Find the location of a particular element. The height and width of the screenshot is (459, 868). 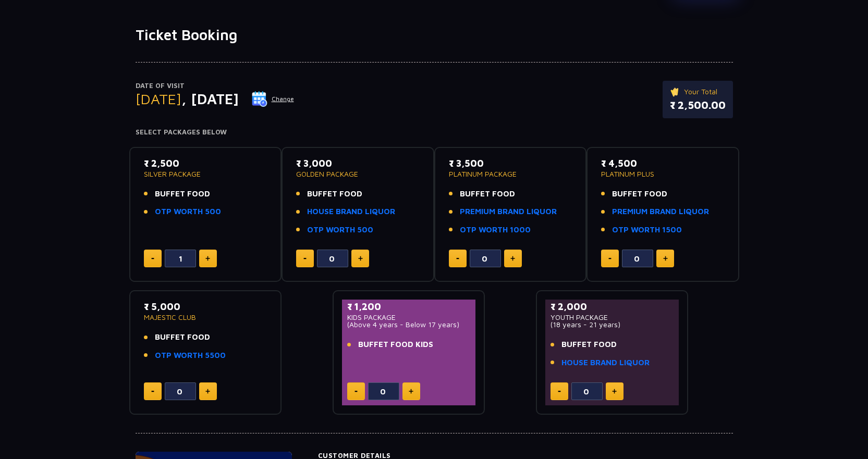

span: BUFFET FOOD KIDS is located at coordinates (395, 344).